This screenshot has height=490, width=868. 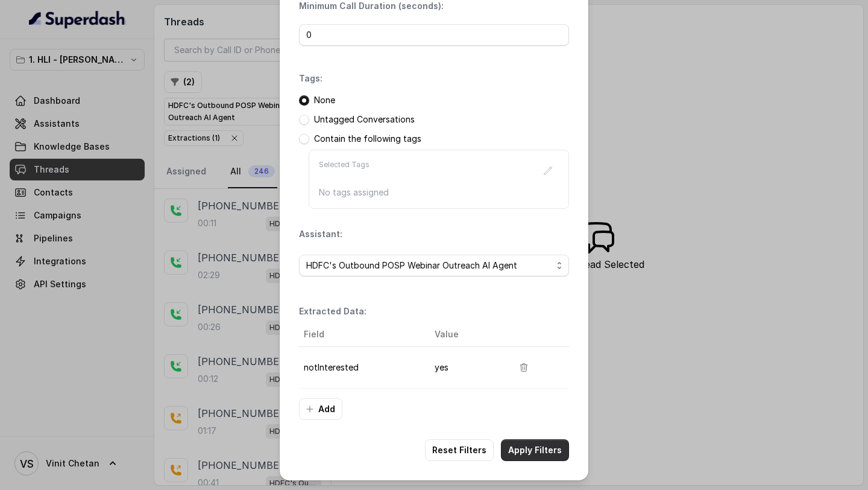 I want to click on p: None, so click(x=324, y=100).